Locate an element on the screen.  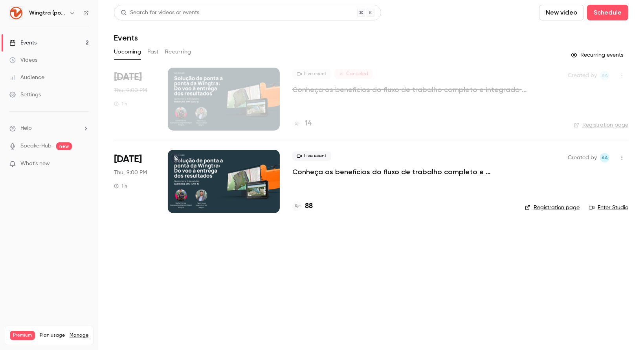
button: Past is located at coordinates (153, 52).